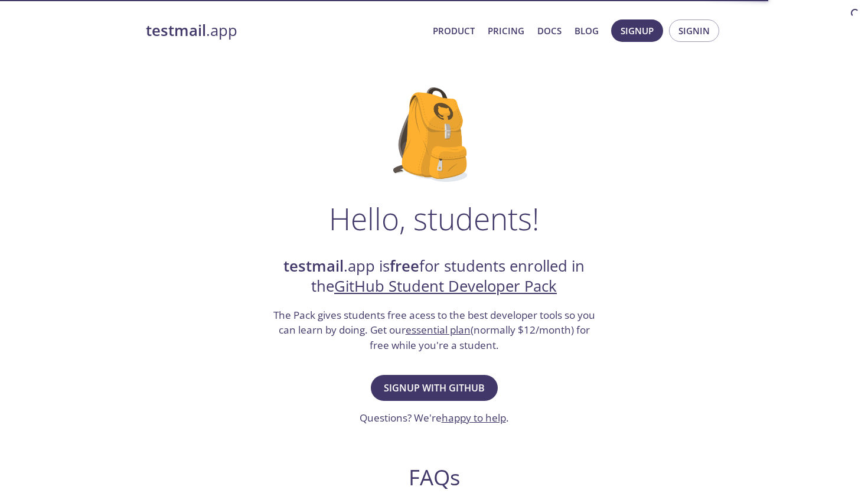 Image resolution: width=868 pixels, height=493 pixels. Describe the element at coordinates (694, 30) in the screenshot. I see `span: Signin` at that location.